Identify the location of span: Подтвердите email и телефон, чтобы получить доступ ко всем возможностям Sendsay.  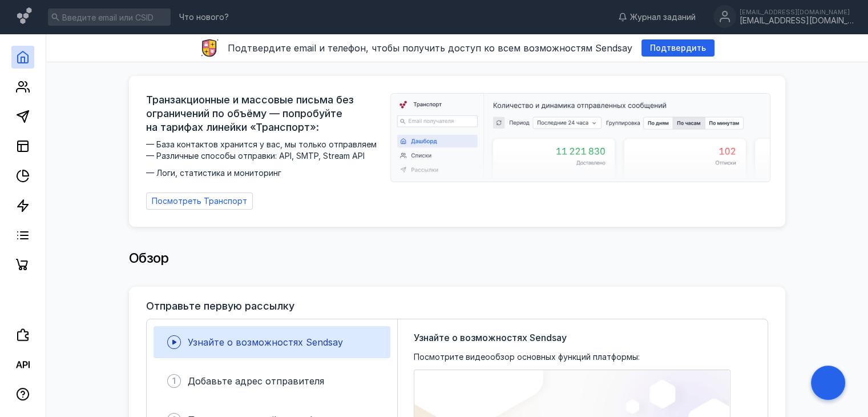
(430, 48).